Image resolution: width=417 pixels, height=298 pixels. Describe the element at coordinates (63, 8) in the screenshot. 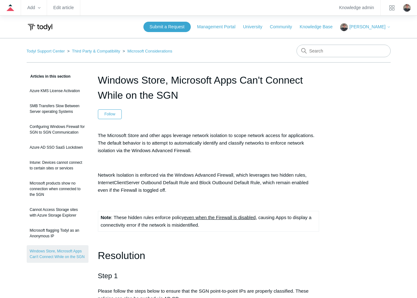

I see `a: Edit article` at that location.